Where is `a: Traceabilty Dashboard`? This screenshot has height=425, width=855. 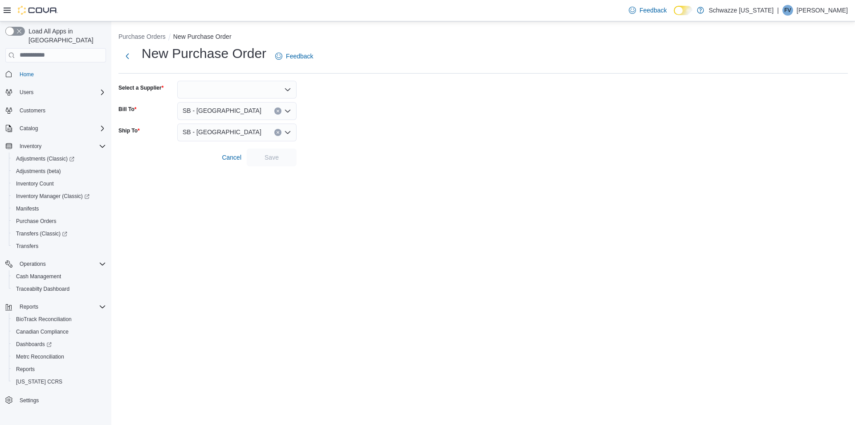 a: Traceabilty Dashboard is located at coordinates (43, 289).